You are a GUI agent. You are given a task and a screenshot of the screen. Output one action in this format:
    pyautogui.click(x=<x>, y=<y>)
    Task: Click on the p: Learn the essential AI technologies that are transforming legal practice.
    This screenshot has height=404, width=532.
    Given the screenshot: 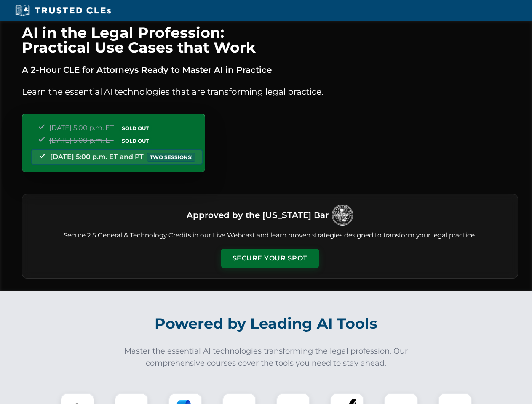 What is the action you would take?
    pyautogui.click(x=270, y=92)
    